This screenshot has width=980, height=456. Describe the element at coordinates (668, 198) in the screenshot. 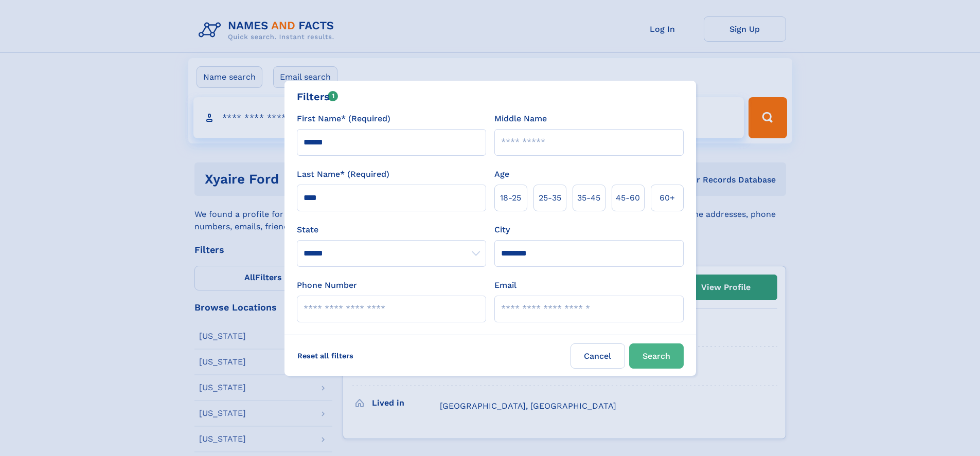

I see `span: 60+` at that location.